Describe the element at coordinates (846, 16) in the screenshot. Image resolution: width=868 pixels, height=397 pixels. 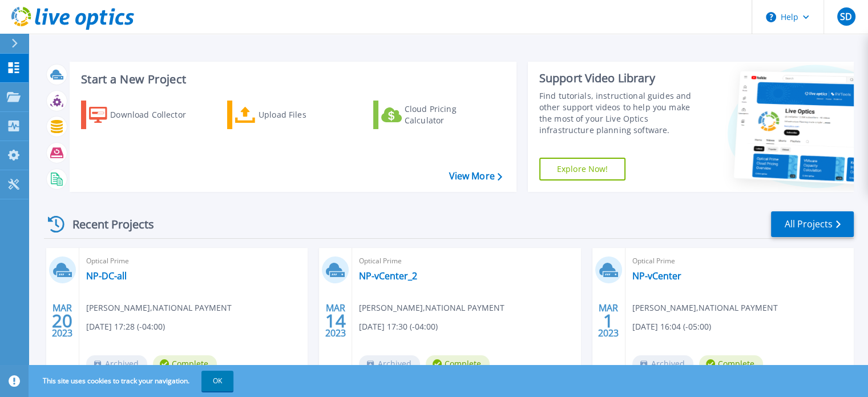
I see `span: SD` at that location.